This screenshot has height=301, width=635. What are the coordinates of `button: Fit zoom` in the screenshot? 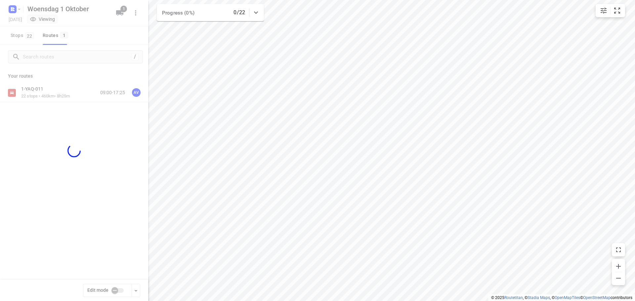 It's located at (617, 11).